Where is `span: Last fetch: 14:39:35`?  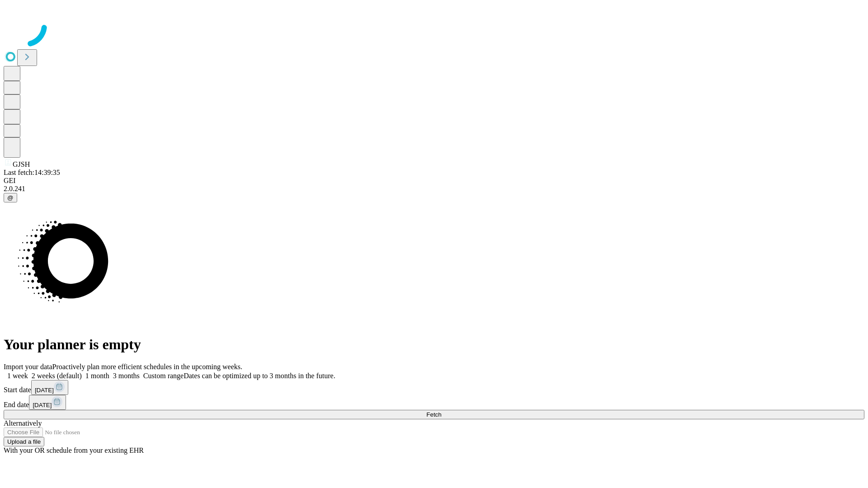 span: Last fetch: 14:39:35 is located at coordinates (31, 172).